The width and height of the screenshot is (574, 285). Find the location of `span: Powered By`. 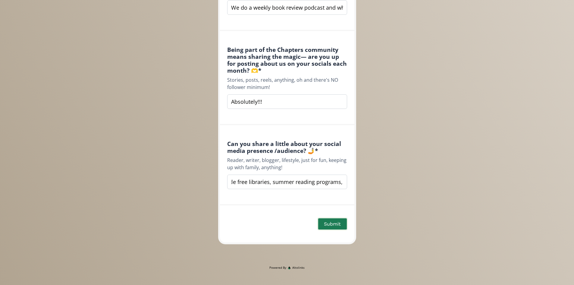

span: Powered By is located at coordinates (278, 267).